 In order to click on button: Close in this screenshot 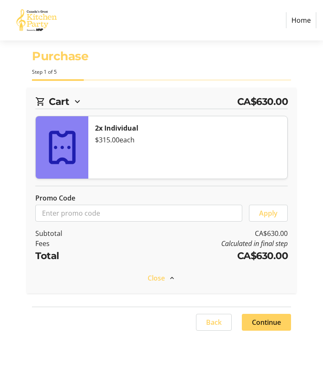, I will do `click(162, 278)`.